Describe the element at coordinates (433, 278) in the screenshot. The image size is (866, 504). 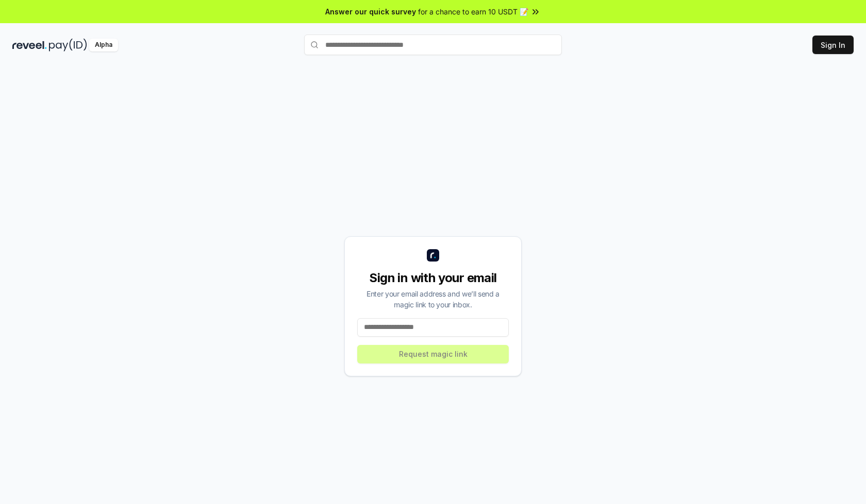
I see `div: Sign in with your email` at that location.